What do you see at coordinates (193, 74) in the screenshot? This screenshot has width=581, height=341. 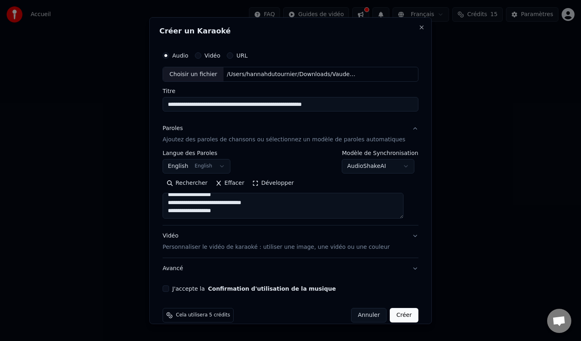 I see `div: Choisir un fichier` at bounding box center [193, 74].